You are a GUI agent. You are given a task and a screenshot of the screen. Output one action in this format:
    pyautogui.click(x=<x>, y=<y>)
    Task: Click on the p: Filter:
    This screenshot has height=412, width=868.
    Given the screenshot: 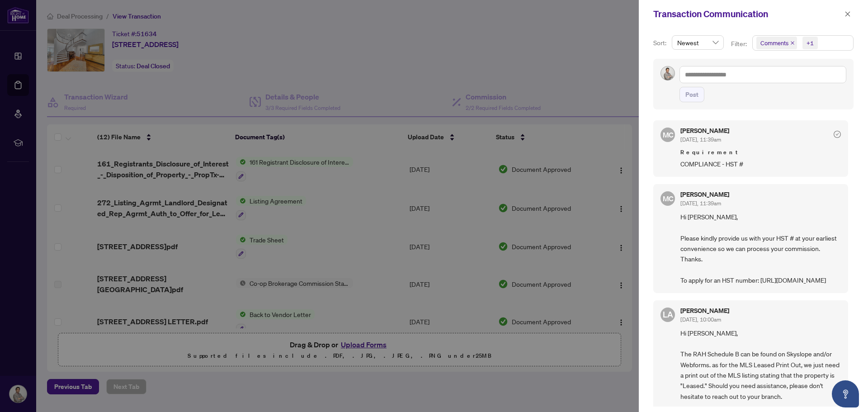 What is the action you would take?
    pyautogui.click(x=739, y=44)
    